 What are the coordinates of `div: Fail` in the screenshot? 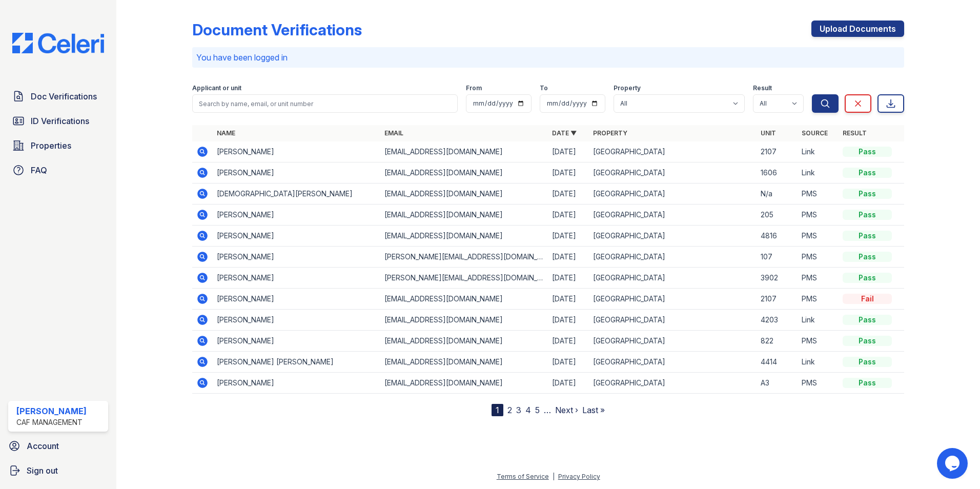 It's located at (867, 300).